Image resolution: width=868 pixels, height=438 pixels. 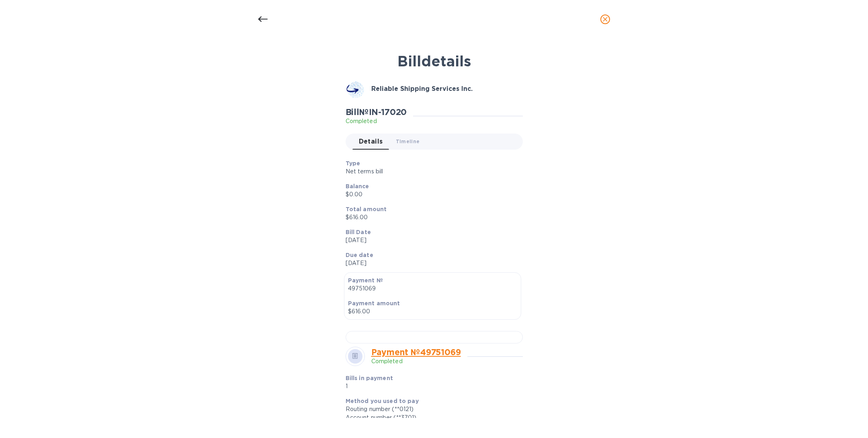 What do you see at coordinates (357, 186) in the screenshot?
I see `b: Balance` at bounding box center [357, 186].